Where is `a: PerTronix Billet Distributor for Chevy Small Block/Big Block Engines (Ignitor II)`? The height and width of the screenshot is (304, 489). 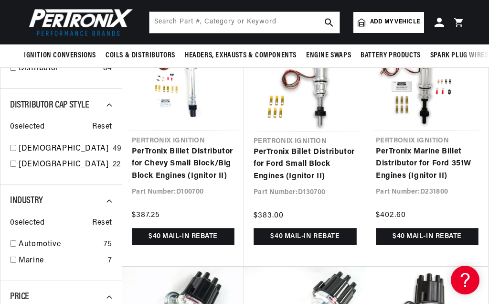 a: PerTronix Billet Distributor for Chevy Small Block/Big Block Engines (Ignitor II) is located at coordinates (183, 164).